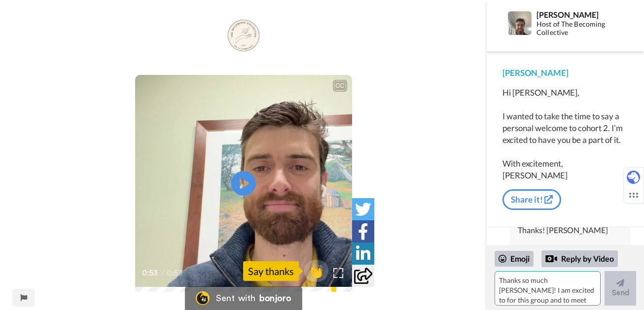  What do you see at coordinates (620, 288) in the screenshot?
I see `button: Send` at bounding box center [620, 288].